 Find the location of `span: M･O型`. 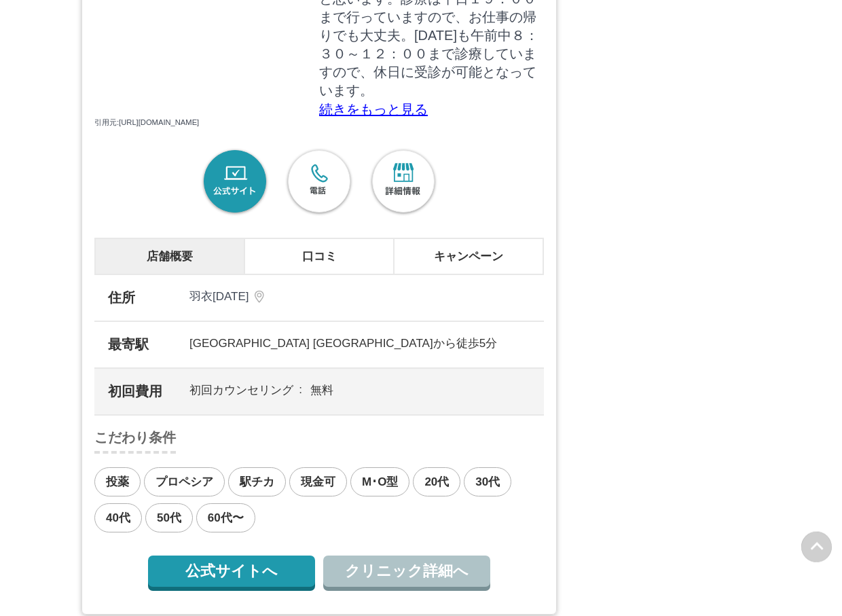

span: M･O型 is located at coordinates (380, 481).